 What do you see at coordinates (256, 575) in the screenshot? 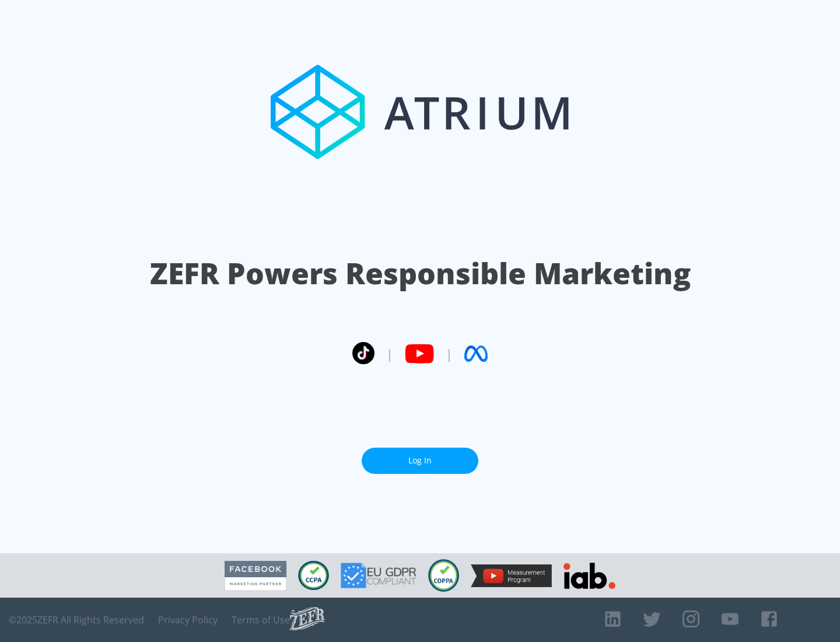
I see `img: Facebook Marketing Partner` at bounding box center [256, 575].